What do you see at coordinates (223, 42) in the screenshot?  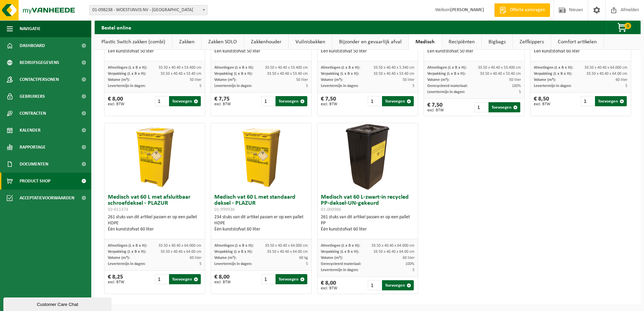 I see `a: Zakken SOLO` at bounding box center [223, 42].